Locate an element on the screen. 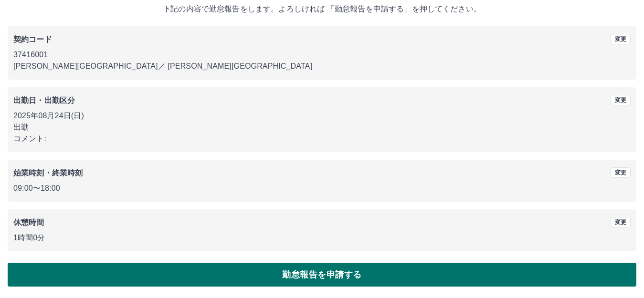  b: 休憩時間 is located at coordinates (29, 222).